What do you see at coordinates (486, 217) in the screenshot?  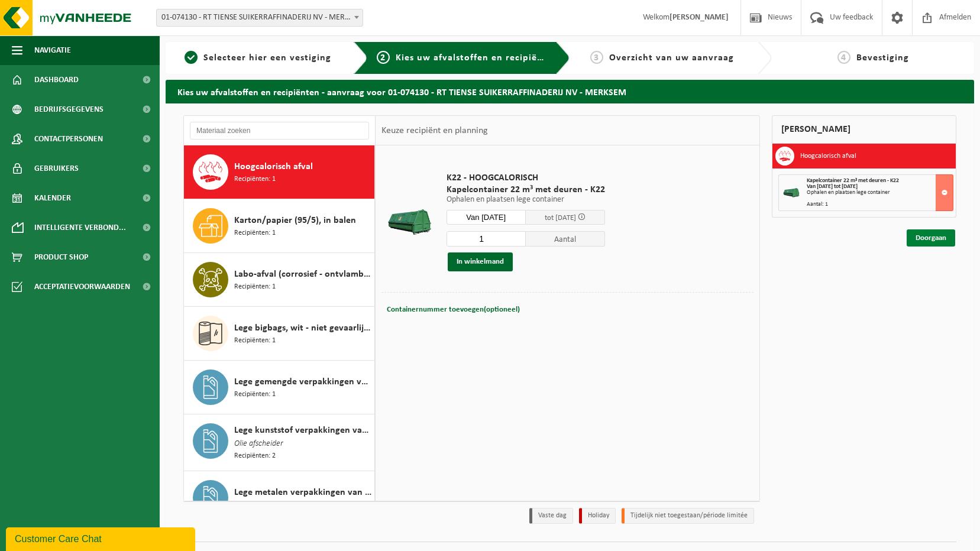 I see `input: Selecteer datum` at bounding box center [486, 217].